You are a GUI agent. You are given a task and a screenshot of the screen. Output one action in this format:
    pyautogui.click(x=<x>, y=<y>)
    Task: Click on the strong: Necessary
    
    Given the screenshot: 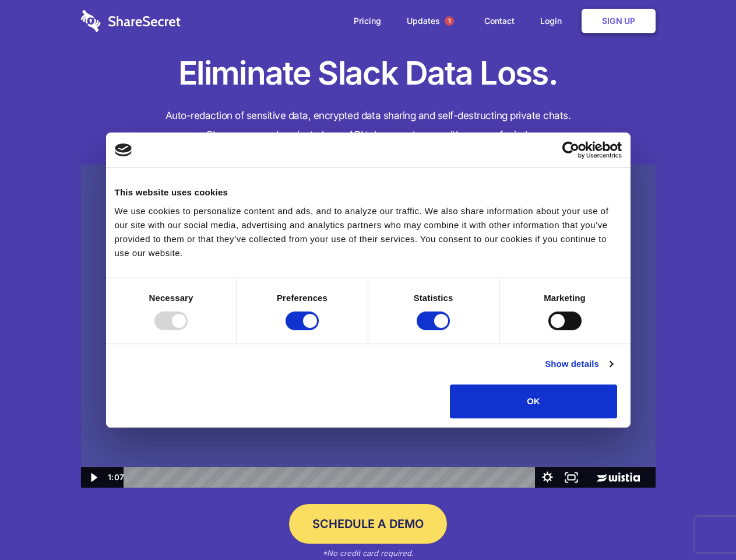 What is the action you would take?
    pyautogui.click(x=171, y=297)
    